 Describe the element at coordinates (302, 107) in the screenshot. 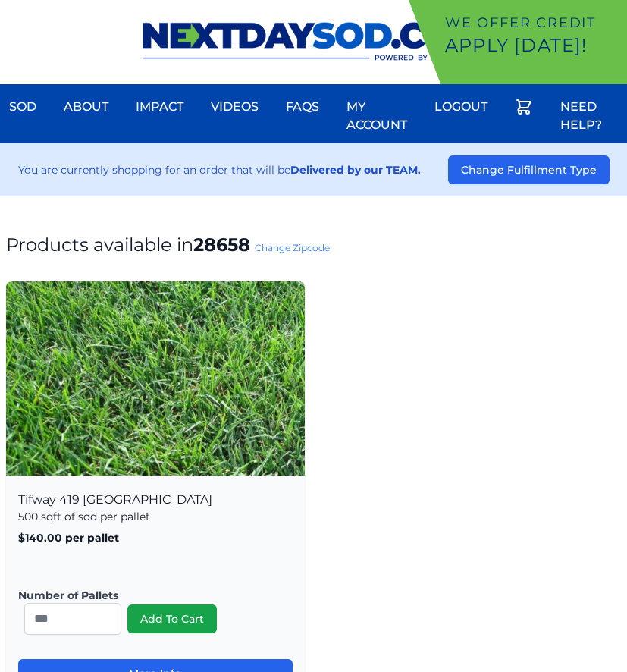

I see `a: FAQs` at that location.